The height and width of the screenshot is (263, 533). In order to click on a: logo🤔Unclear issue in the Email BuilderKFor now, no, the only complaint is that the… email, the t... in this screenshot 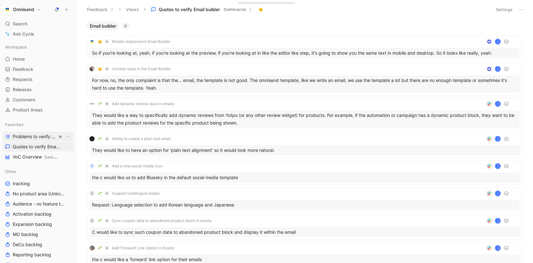, I will do `click(305, 79)`.